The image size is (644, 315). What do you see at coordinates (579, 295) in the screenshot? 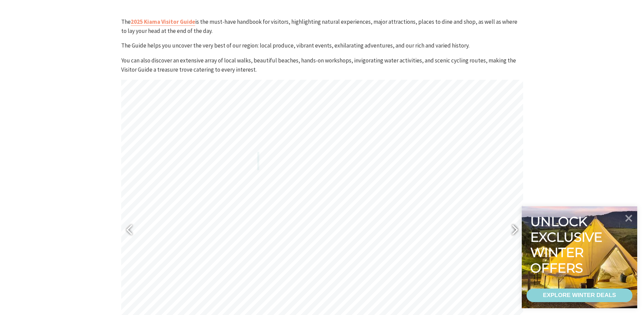
I see `a: EXPLORE WINTER DEALS` at bounding box center [579, 295].